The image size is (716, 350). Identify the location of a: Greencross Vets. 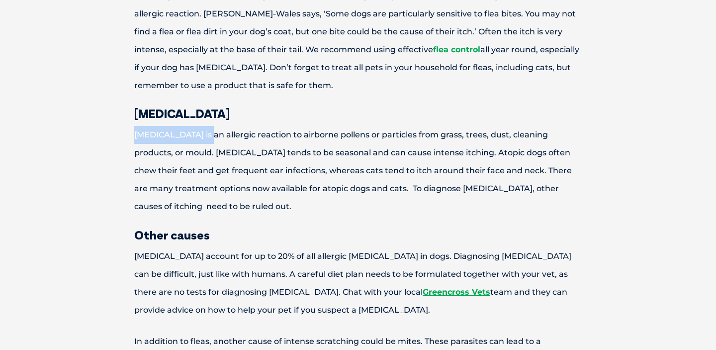
(456, 291).